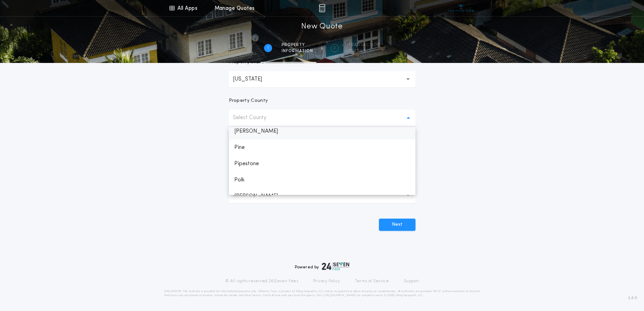  I want to click on img: logo, so click(336, 266).